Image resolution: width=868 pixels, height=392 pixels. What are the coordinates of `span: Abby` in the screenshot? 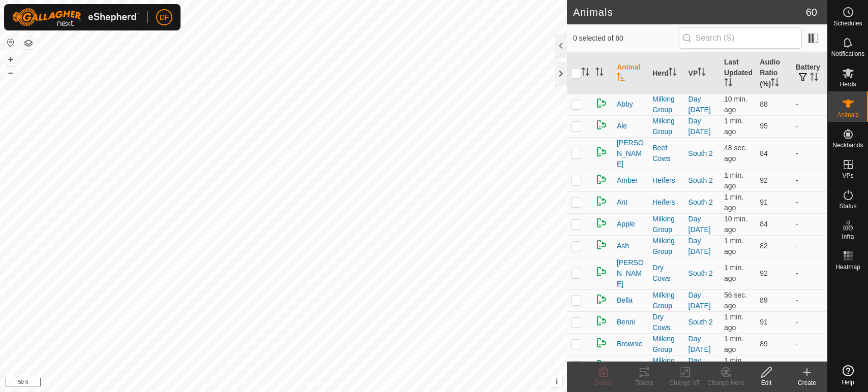 It's located at (625, 104).